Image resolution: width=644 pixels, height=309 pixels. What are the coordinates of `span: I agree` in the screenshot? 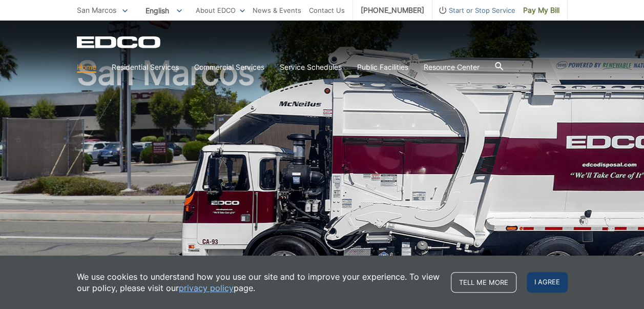 It's located at (547, 282).